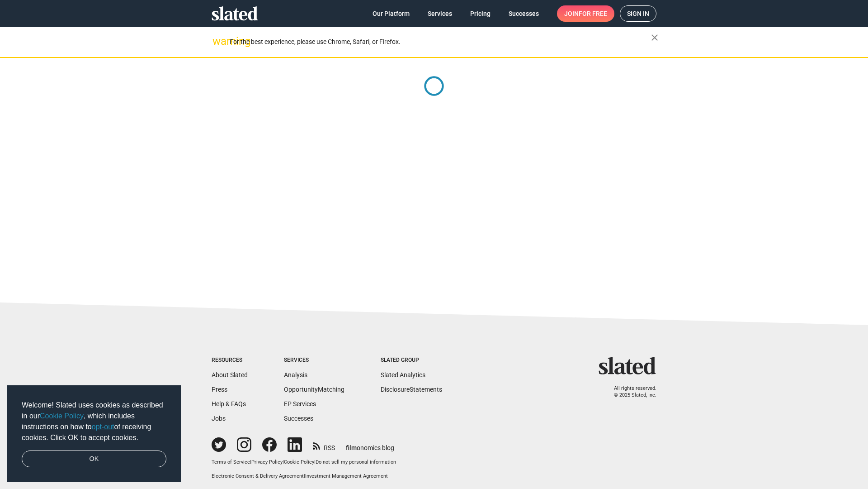 The height and width of the screenshot is (489, 868). Describe the element at coordinates (356, 462) in the screenshot. I see `button: Do not sell my personal information` at that location.